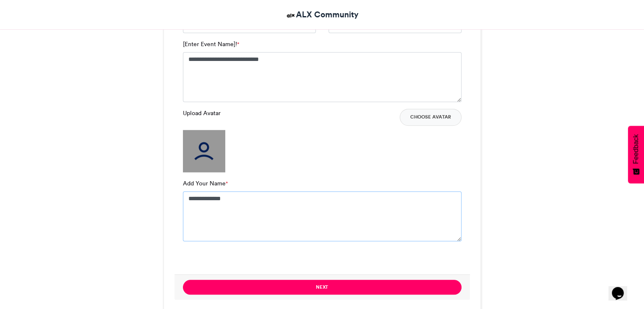 The height and width of the screenshot is (309, 644). What do you see at coordinates (322, 15) in the screenshot?
I see `a: ALX Community` at bounding box center [322, 15].